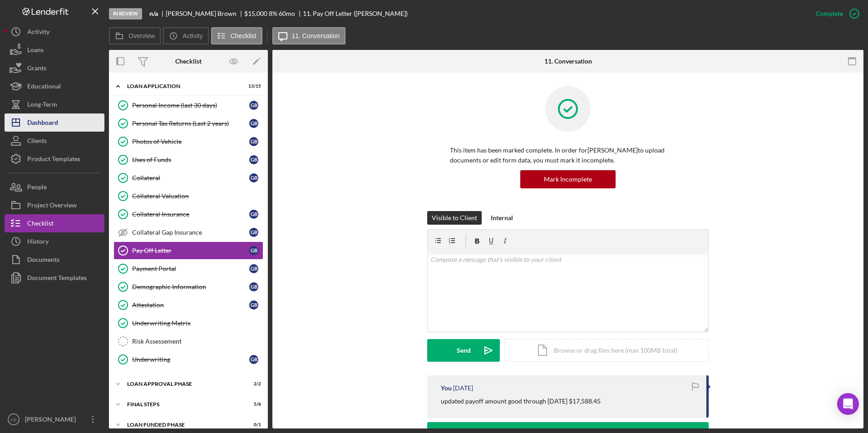  Describe the element at coordinates (253, 384) in the screenshot. I see `div: 2 / 2` at that location.